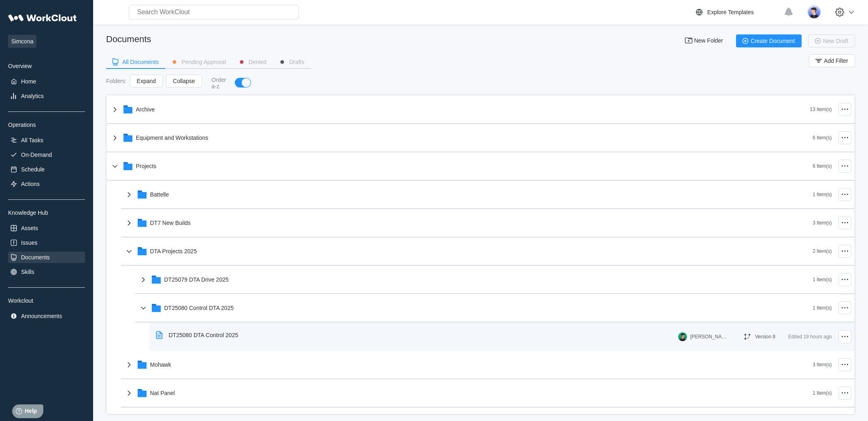  I want to click on button: Denied, so click(253, 62).